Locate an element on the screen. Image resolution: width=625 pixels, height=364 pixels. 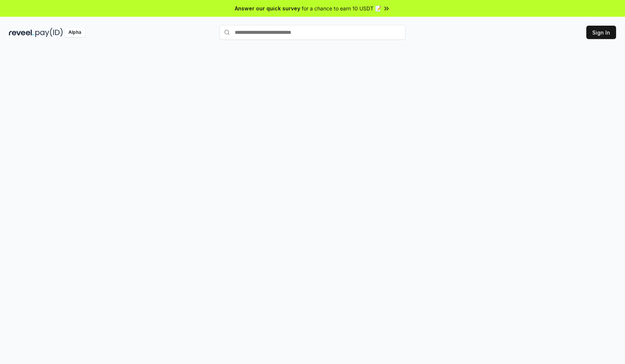
img: pay_id is located at coordinates (49, 32).